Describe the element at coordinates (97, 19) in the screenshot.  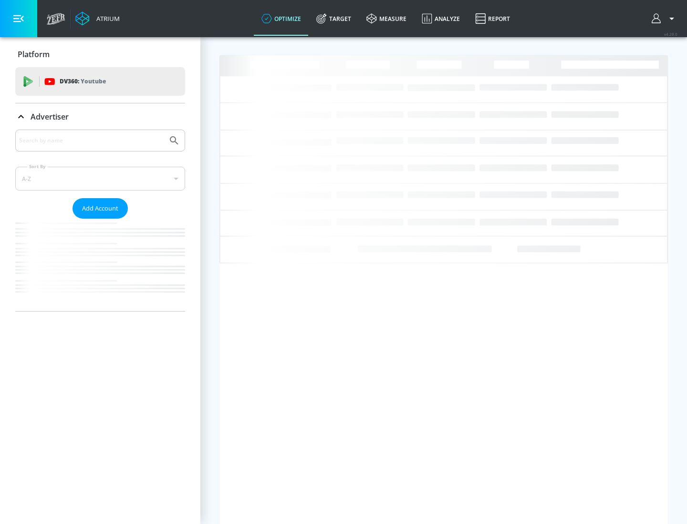
I see `a: Atrium` at that location.